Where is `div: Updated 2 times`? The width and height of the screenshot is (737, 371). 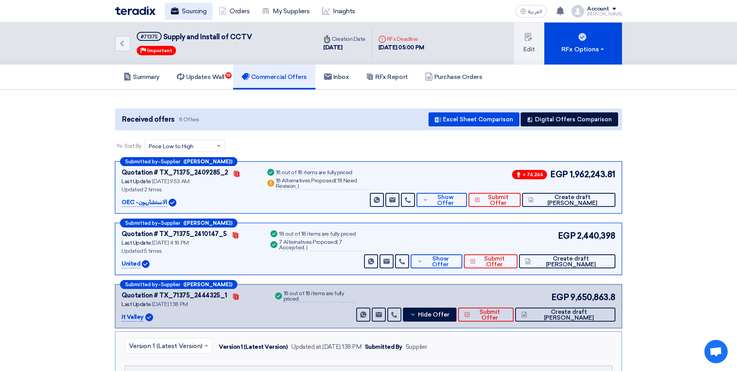 div: Updated 2 times is located at coordinates (189, 189).